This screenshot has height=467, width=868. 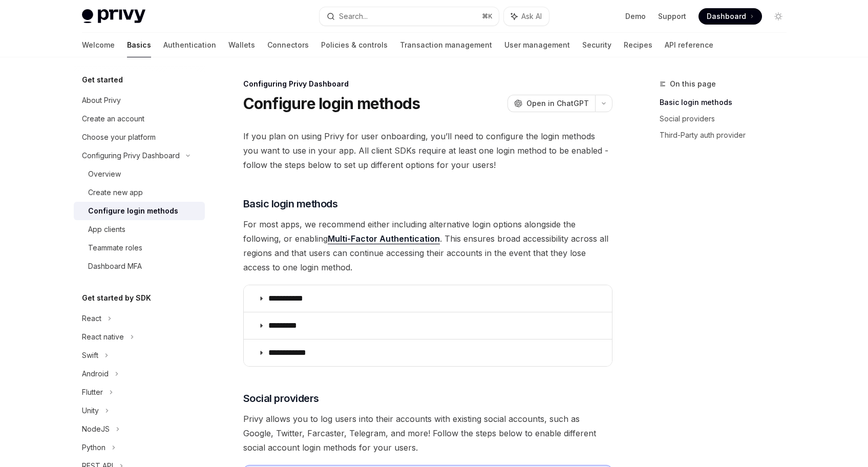 What do you see at coordinates (139, 174) in the screenshot?
I see `a: Overview` at bounding box center [139, 174].